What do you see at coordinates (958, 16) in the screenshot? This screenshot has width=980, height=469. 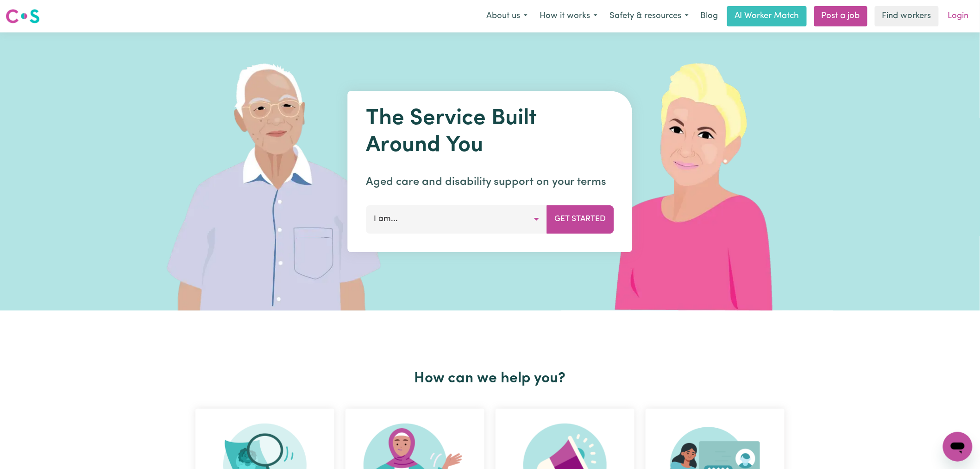 I see `a: Login` at bounding box center [958, 16].